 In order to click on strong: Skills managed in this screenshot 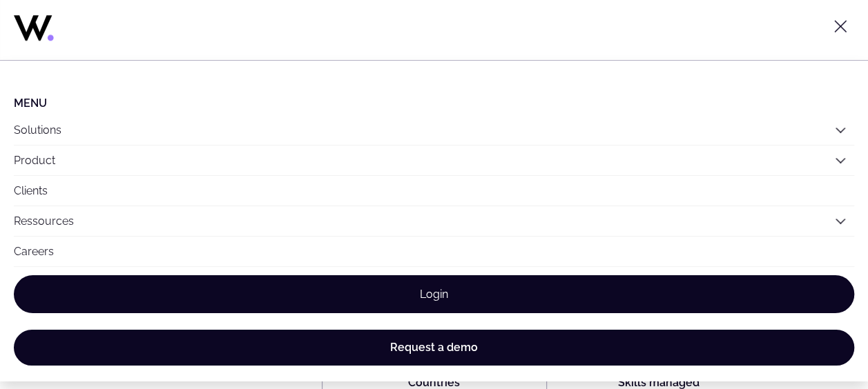, I will do `click(658, 382)`.